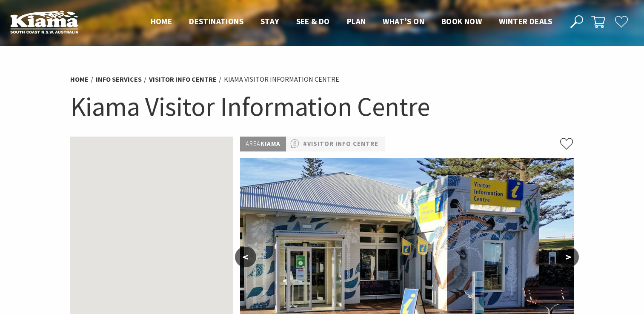  What do you see at coordinates (183, 79) in the screenshot?
I see `a: Visitor Info Centre` at bounding box center [183, 79].